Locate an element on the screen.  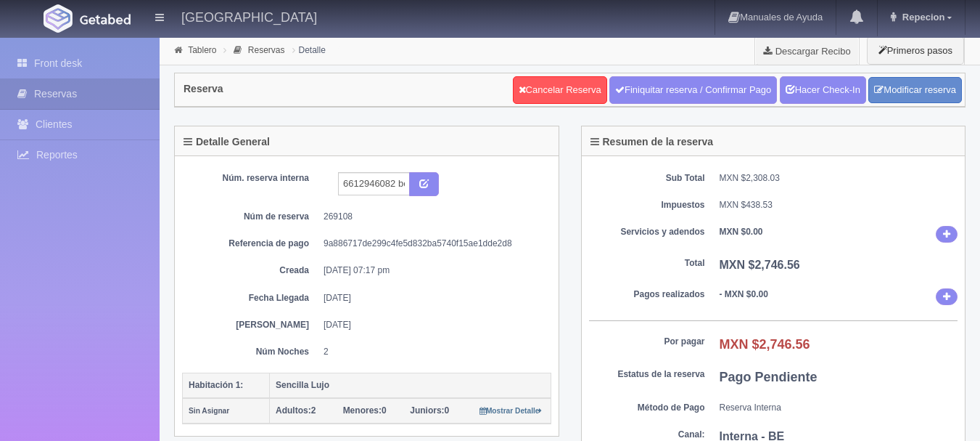
dt: Pagos realizados is located at coordinates (647, 294).